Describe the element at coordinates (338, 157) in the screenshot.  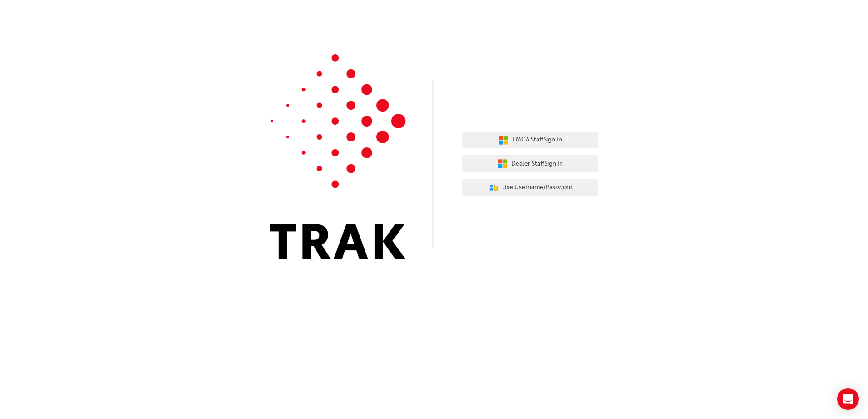
I see `img: Trak` at that location.